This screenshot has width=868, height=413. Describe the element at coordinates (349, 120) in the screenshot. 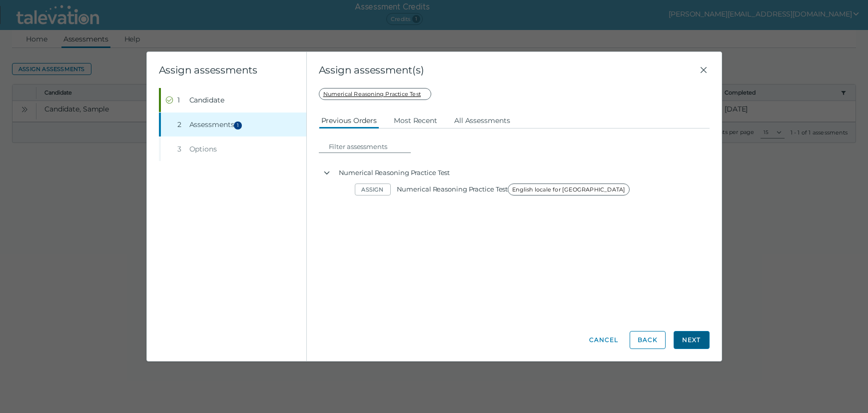

I see `button: Previous Orders` at that location.